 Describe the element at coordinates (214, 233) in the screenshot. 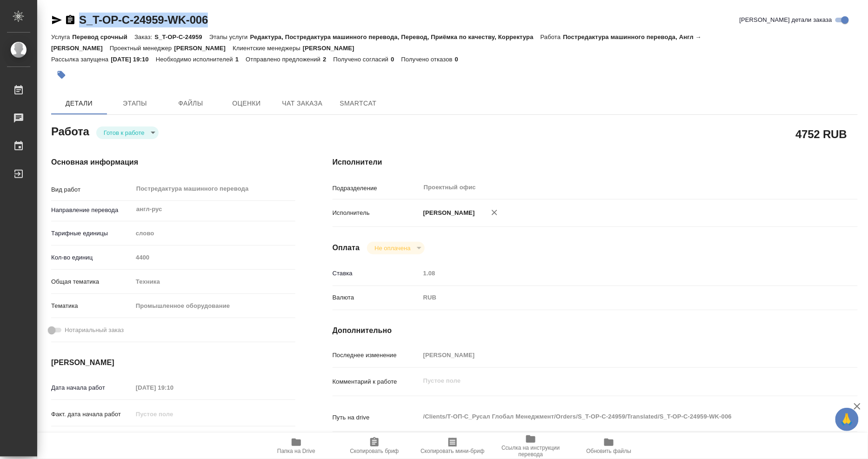

I see `div: слово` at that location.